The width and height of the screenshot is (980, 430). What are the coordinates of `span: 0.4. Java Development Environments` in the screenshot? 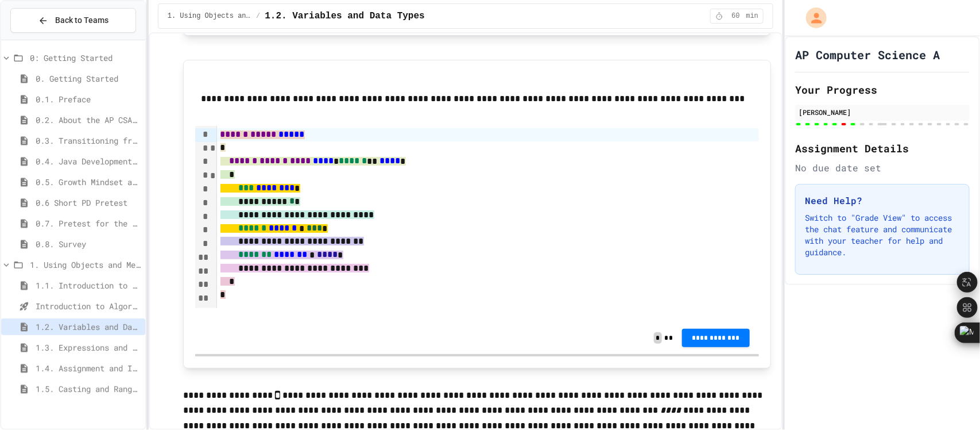 It's located at (88, 161).